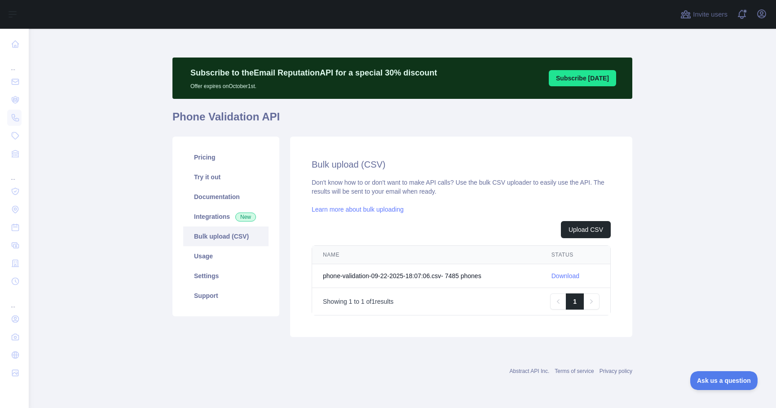  Describe the element at coordinates (226, 256) in the screenshot. I see `a: Usage` at that location.